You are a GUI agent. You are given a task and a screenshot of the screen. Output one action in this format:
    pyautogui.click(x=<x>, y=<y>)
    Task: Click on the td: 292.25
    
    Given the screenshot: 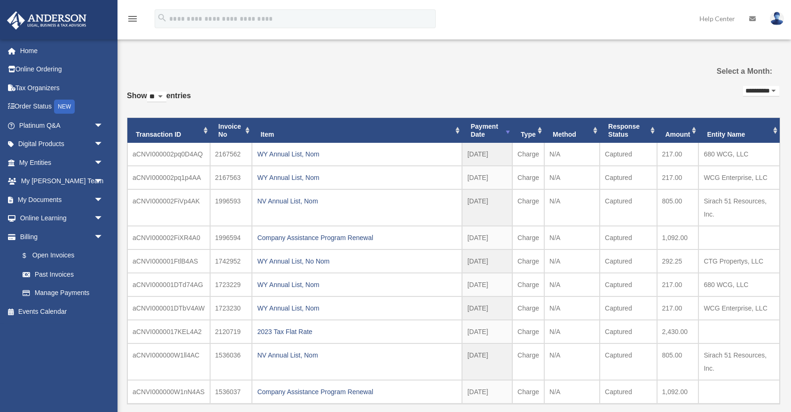 What is the action you would take?
    pyautogui.click(x=678, y=261)
    